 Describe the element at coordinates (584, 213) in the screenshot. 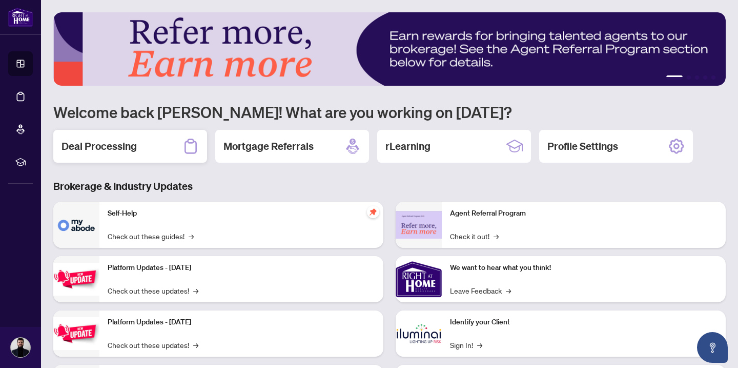

I see `p: Agent Referral Program` at that location.